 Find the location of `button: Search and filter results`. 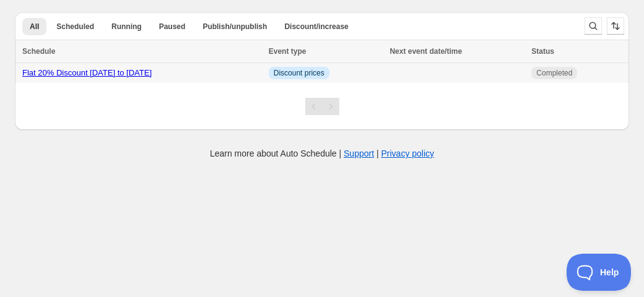

button: Search and filter results is located at coordinates (593, 26).